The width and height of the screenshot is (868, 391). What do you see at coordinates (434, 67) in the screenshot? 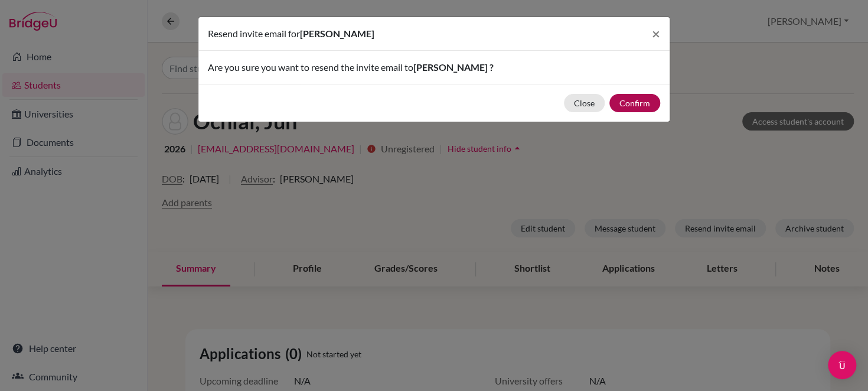
I see `p: Are you sure you want to resend the invite email to` at bounding box center [434, 67].